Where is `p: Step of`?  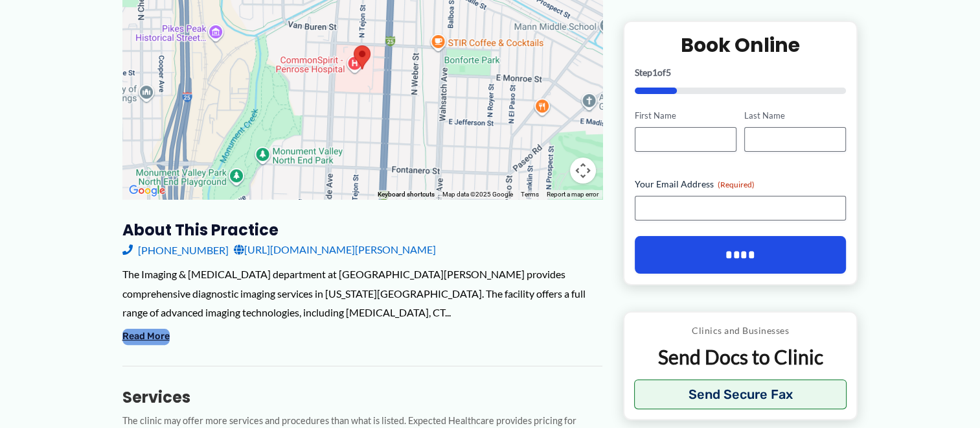
p: Step of is located at coordinates (740, 73).